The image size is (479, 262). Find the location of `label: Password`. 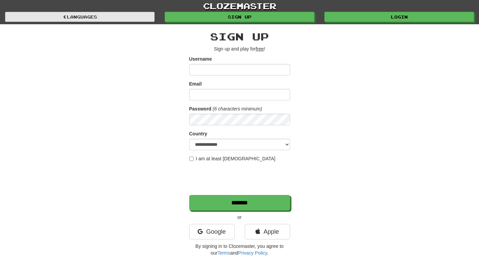

label: Password is located at coordinates (200, 109).